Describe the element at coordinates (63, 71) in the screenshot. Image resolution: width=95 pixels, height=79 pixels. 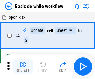
I see `div: Skip` at that location.